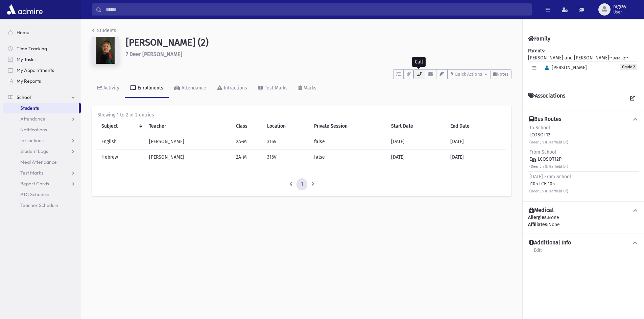 This screenshot has height=319, width=644. I want to click on span: PTC Schedule, so click(35, 195).